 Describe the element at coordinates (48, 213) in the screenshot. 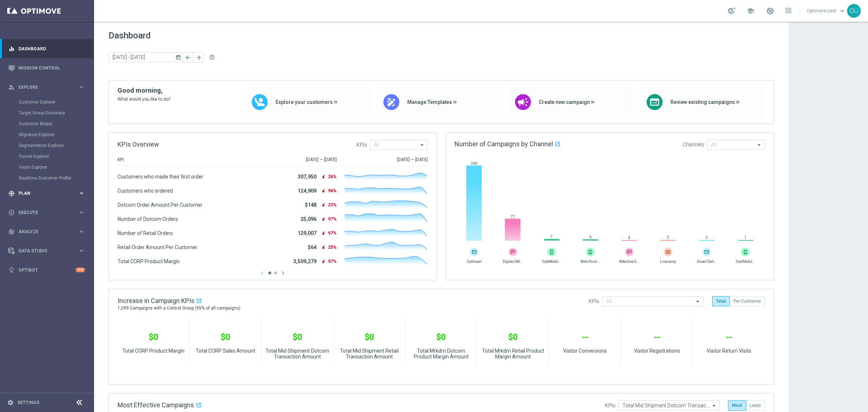

I see `span: Execute` at that location.